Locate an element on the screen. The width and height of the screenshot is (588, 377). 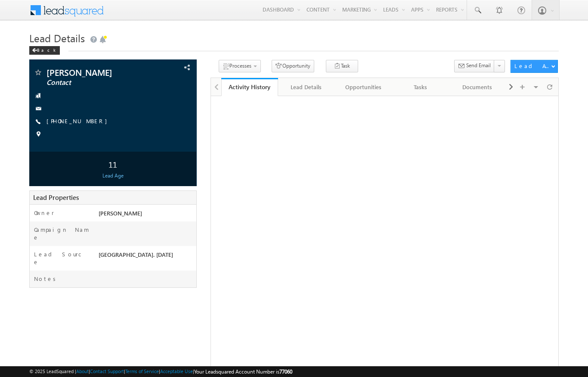
a: Tasks is located at coordinates (421, 87).